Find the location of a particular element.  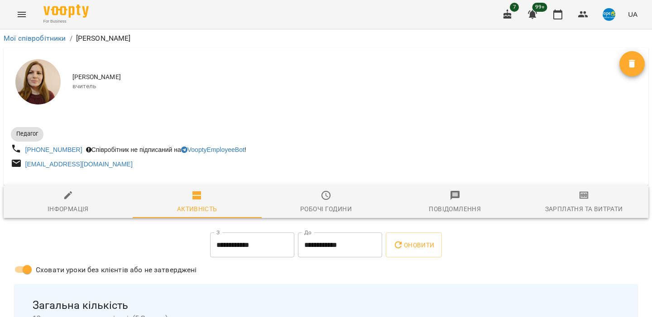

img: 8c92ceb4bedcffbc5184468b26942b04.jpg is located at coordinates (609, 14).